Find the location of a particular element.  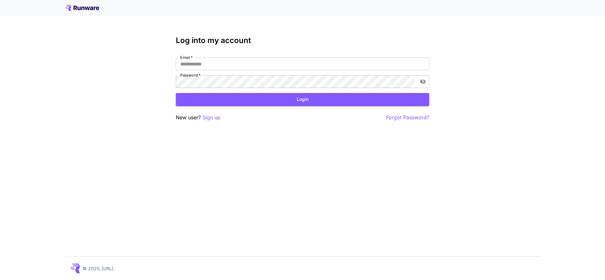

label: Password is located at coordinates (190, 75).